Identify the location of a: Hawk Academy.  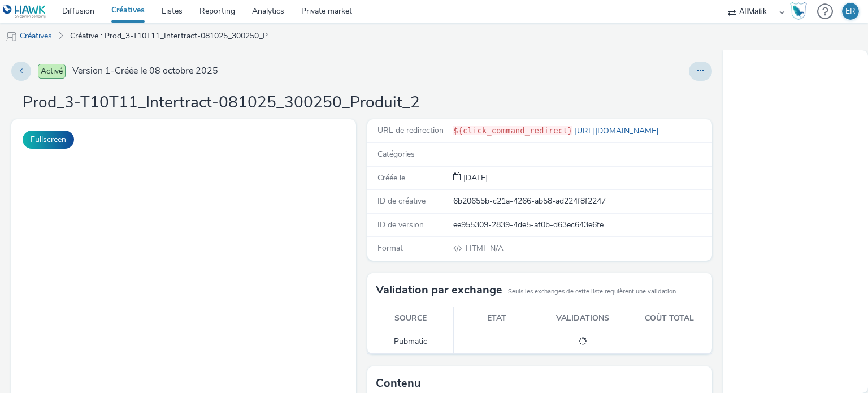
(801, 11).